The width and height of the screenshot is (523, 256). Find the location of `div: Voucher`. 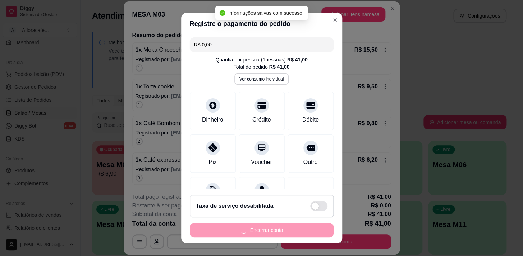

div: Voucher is located at coordinates (262, 162).